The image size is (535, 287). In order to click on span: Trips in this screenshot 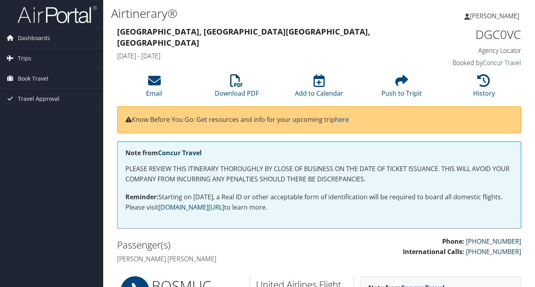, I will do `click(25, 58)`.